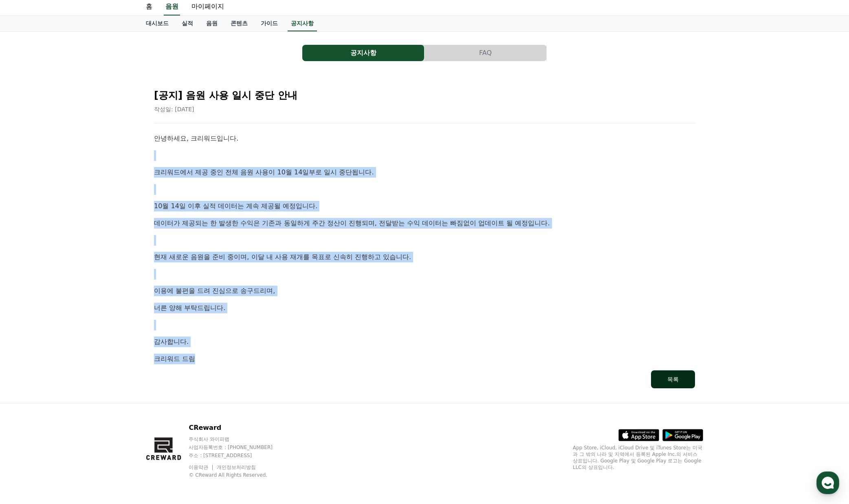 The width and height of the screenshot is (849, 504). I want to click on p: 이용에 불편을 드려 진심으로 송구드리며,, so click(425, 291).